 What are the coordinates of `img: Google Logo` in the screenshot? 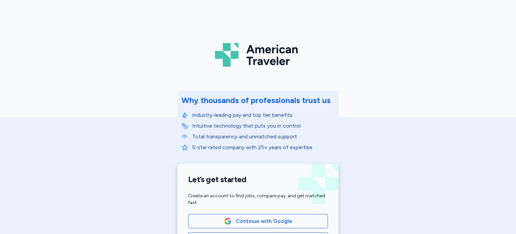 It's located at (228, 221).